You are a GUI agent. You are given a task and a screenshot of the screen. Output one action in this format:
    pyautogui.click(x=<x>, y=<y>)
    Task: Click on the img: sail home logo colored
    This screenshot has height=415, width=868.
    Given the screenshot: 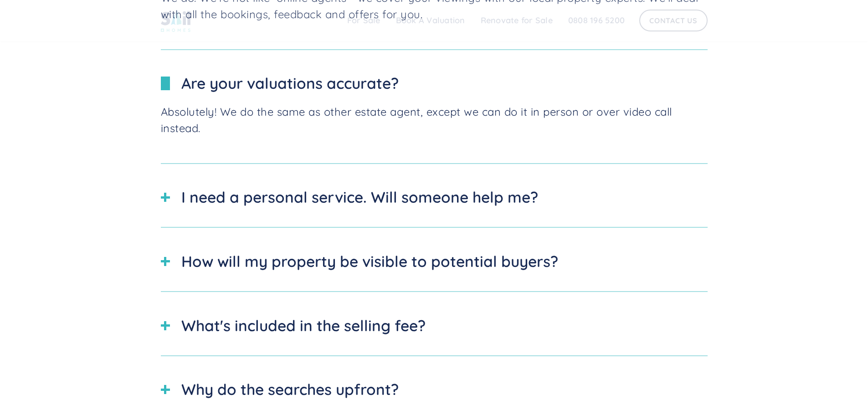 What is the action you would take?
    pyautogui.click(x=176, y=20)
    